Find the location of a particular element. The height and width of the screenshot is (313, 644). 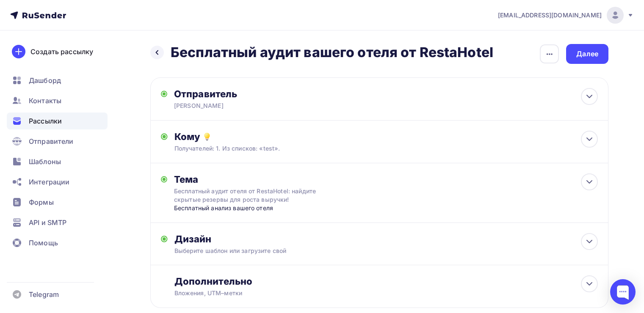

span: Контакты is located at coordinates (45, 101).